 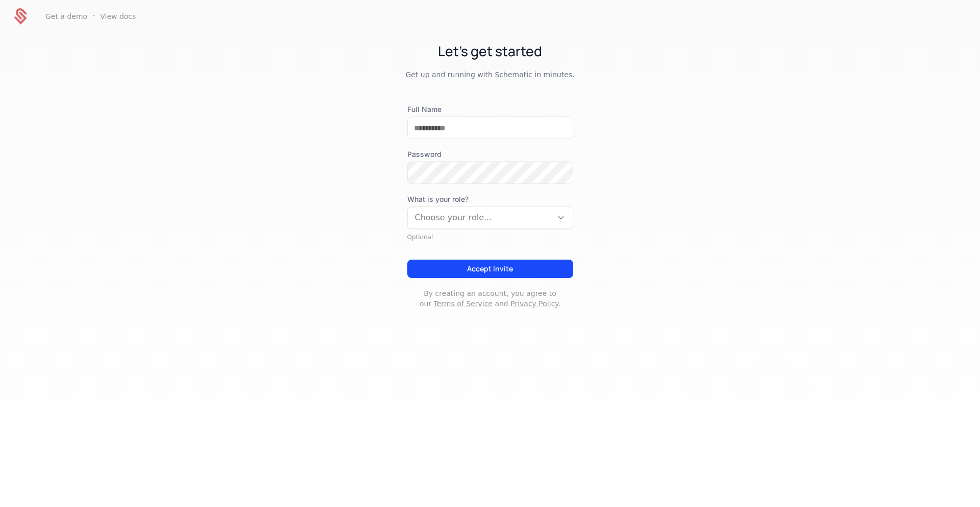 What do you see at coordinates (490, 237) in the screenshot?
I see `div: Optional` at bounding box center [490, 237].